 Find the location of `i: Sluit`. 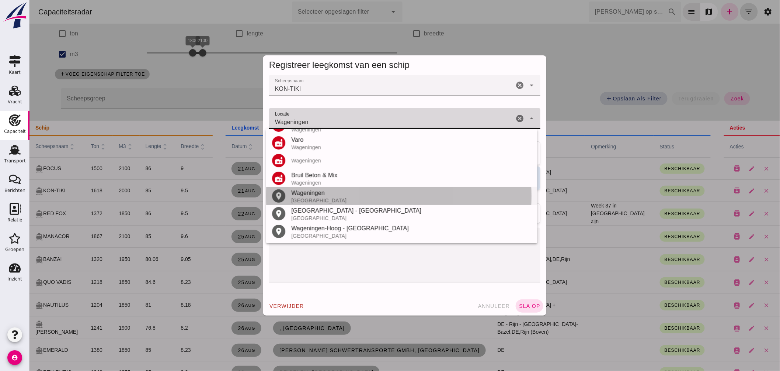

i: Sluit is located at coordinates (502, 118).